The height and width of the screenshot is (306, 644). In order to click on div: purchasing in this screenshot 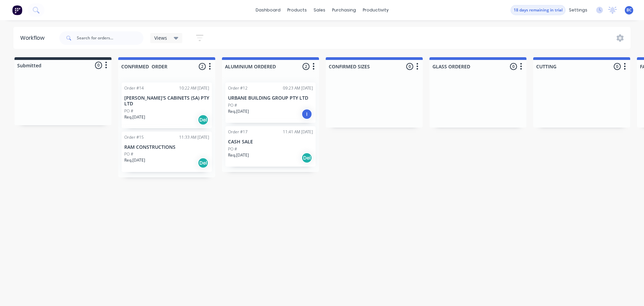, I will do `click(344, 10)`.